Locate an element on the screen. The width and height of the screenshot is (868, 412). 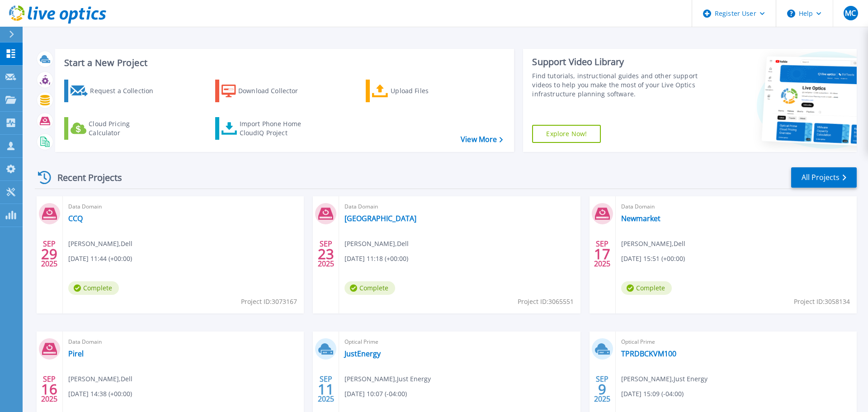
span: Project ID: 3058134 is located at coordinates (822, 301).